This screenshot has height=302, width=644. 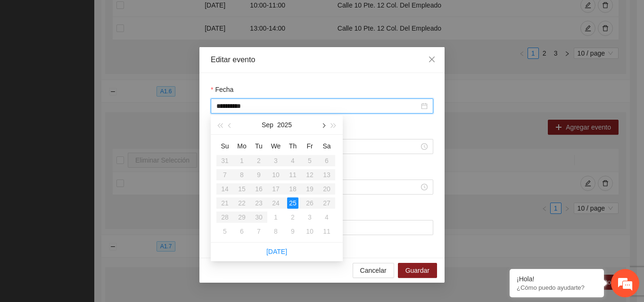 What do you see at coordinates (557, 279) in the screenshot?
I see `div: ¡Hola!` at bounding box center [557, 279].